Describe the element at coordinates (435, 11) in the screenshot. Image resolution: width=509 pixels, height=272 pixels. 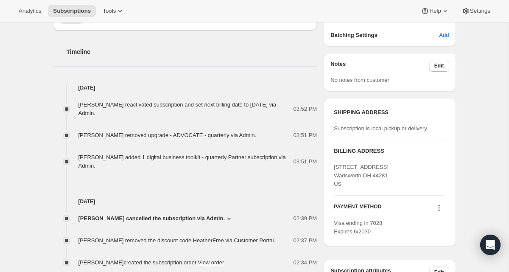
I see `button: Help` at that location.